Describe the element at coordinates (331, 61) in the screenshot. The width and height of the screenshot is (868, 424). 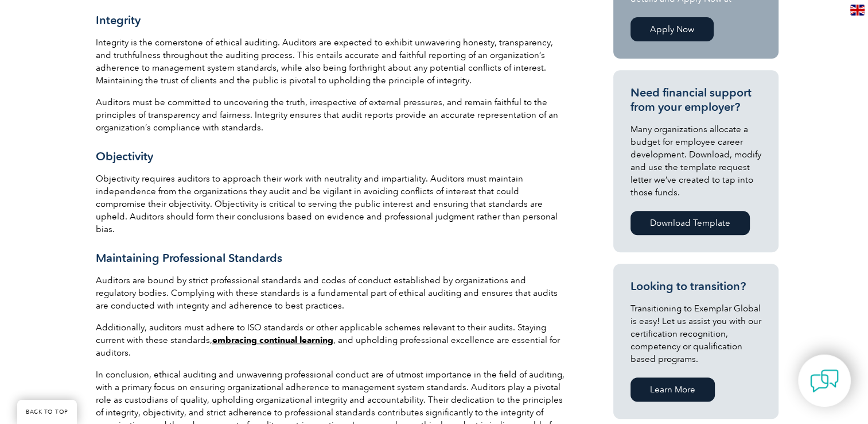
I see `p: Integrity is the cornerstone of ethical auditing. Auditors are expected to exhibit unwavering hon...` at that location.